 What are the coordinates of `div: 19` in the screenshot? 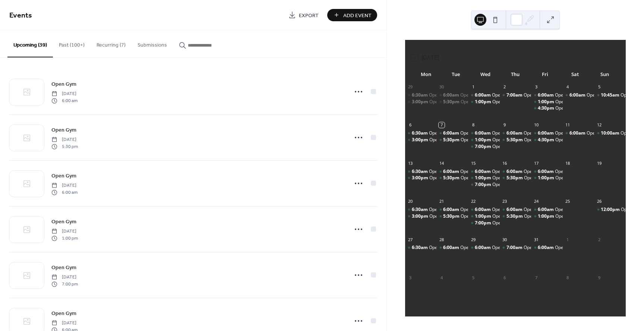 It's located at (599, 163).